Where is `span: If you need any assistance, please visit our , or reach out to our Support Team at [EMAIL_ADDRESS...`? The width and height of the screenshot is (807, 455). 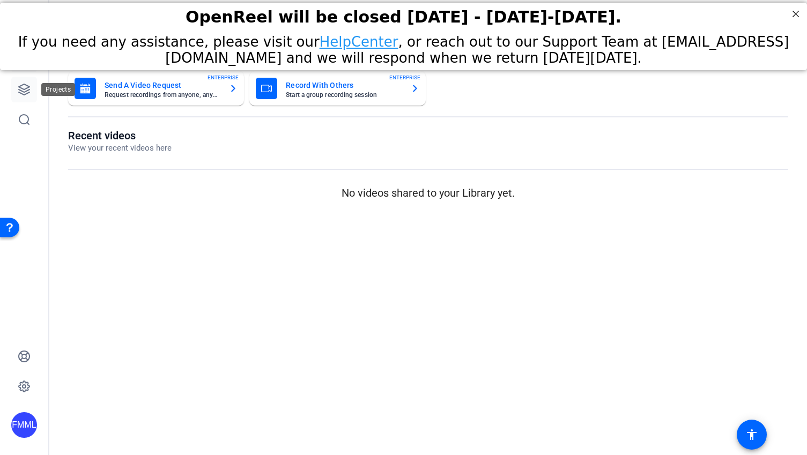
span: If you need any assistance, please visit our , or reach out to our Support Team at [EMAIL_ADDRESS... is located at coordinates (404, 47).